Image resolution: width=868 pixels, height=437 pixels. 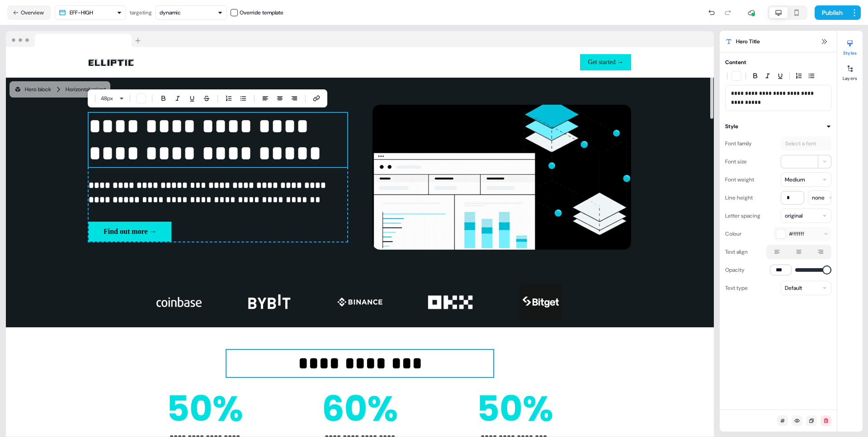 What do you see at coordinates (832, 13) in the screenshot?
I see `button: Publish` at bounding box center [832, 13].